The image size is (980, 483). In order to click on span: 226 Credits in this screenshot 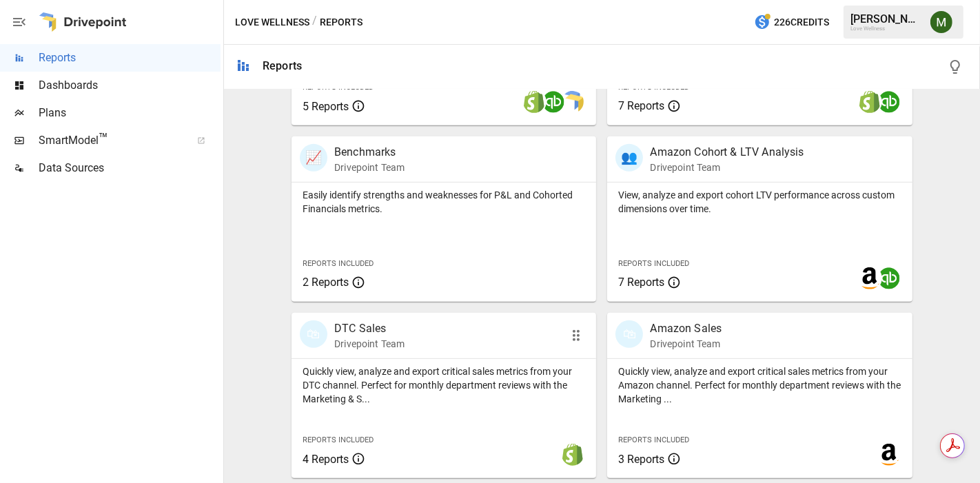, I will do `click(802, 22)`.